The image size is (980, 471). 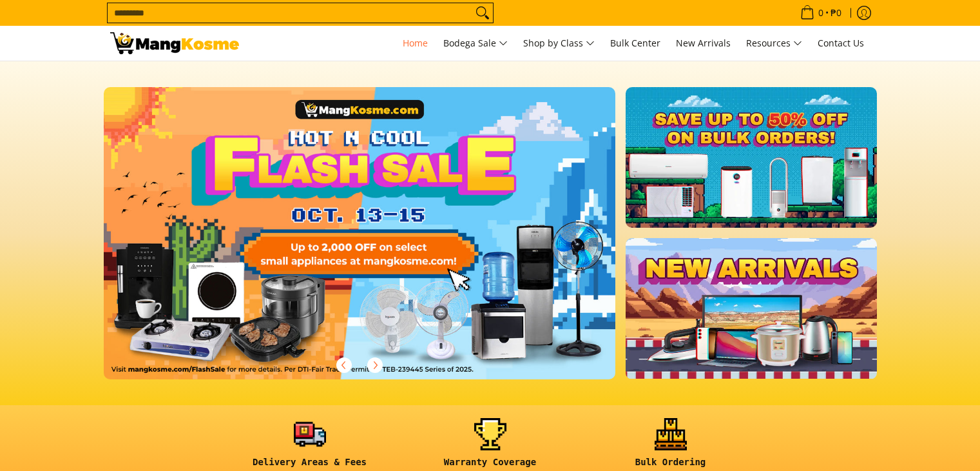 What do you see at coordinates (415, 43) in the screenshot?
I see `a: Home` at bounding box center [415, 43].